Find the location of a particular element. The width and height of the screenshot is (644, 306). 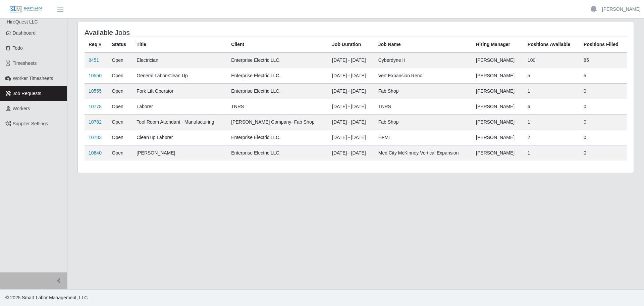

span: HireQuest LLC is located at coordinates (22, 22).